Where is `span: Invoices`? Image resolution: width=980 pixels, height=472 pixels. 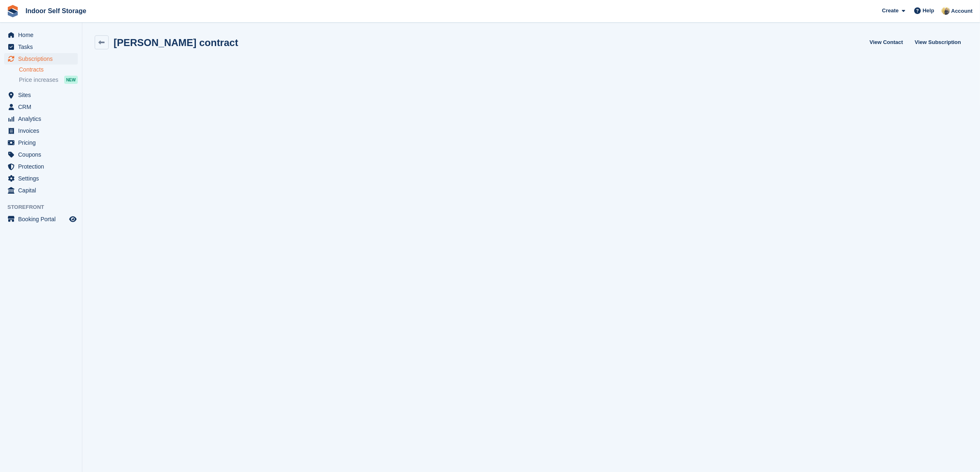 span: Invoices is located at coordinates (43, 131).